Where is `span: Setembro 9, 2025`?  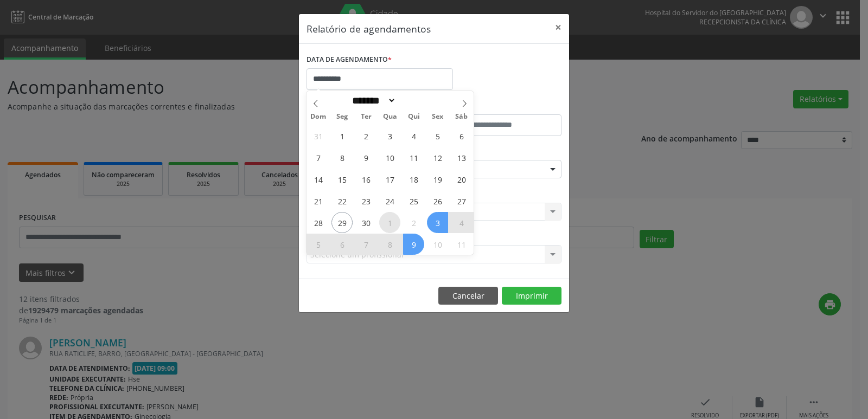 span: Setembro 9, 2025 is located at coordinates (366, 157).